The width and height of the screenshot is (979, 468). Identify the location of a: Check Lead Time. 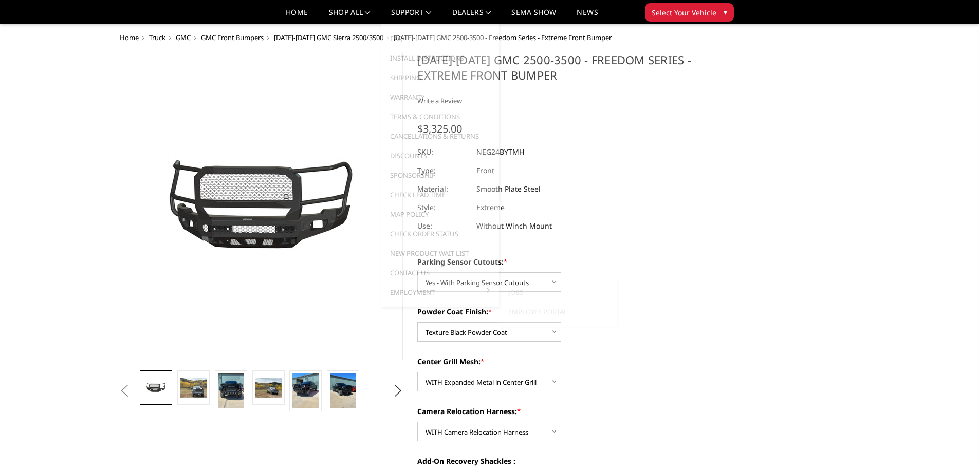
(440, 195).